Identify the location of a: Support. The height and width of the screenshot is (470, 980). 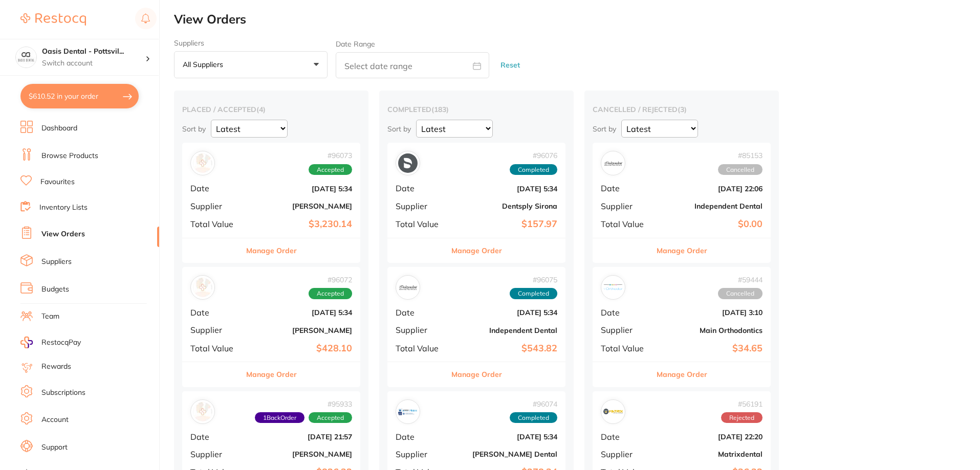
(54, 448).